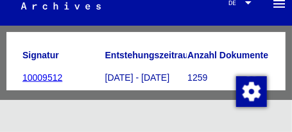  Describe the element at coordinates (151, 55) in the screenshot. I see `b: Entstehungszeitraum` at that location.